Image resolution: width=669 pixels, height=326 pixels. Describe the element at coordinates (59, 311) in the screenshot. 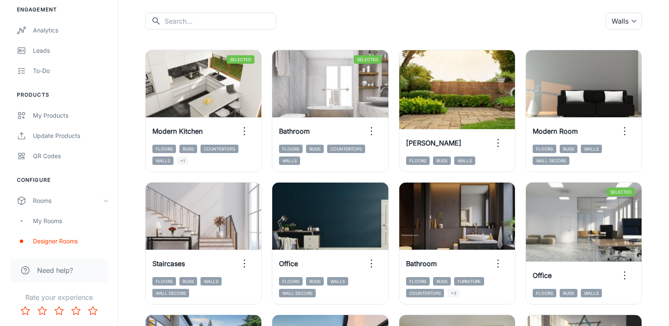

I see `button: Rate 3 star` at that location.